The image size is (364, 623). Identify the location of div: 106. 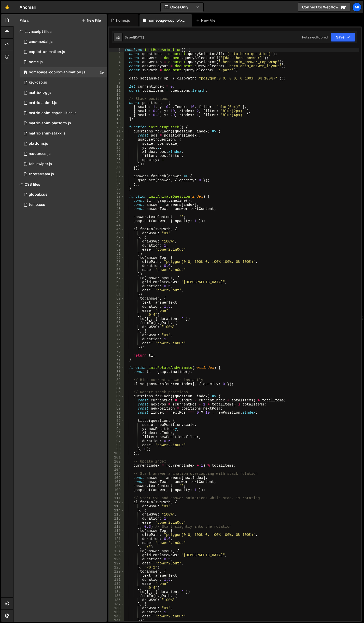
(117, 478).